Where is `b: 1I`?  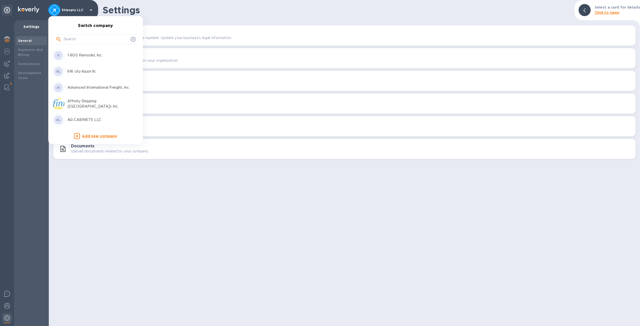
b: 1I is located at coordinates (59, 55).